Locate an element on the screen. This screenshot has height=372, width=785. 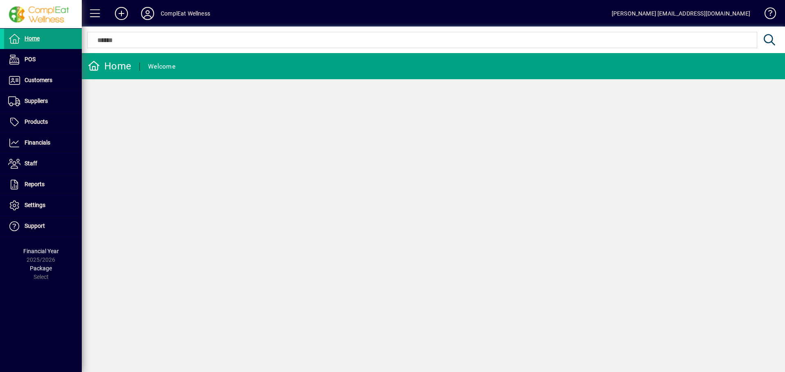
span: Suppliers is located at coordinates (36, 101).